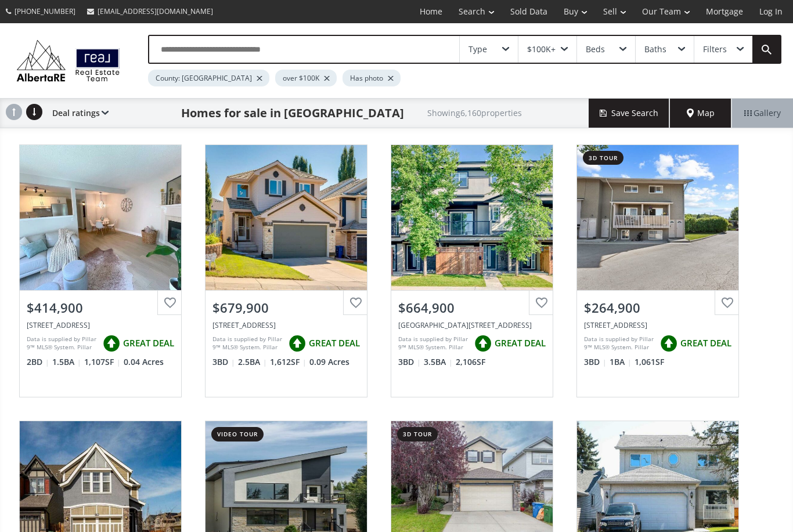 The height and width of the screenshot is (532, 793). Describe the element at coordinates (470, 362) in the screenshot. I see `span: 2,106 SF` at that location.